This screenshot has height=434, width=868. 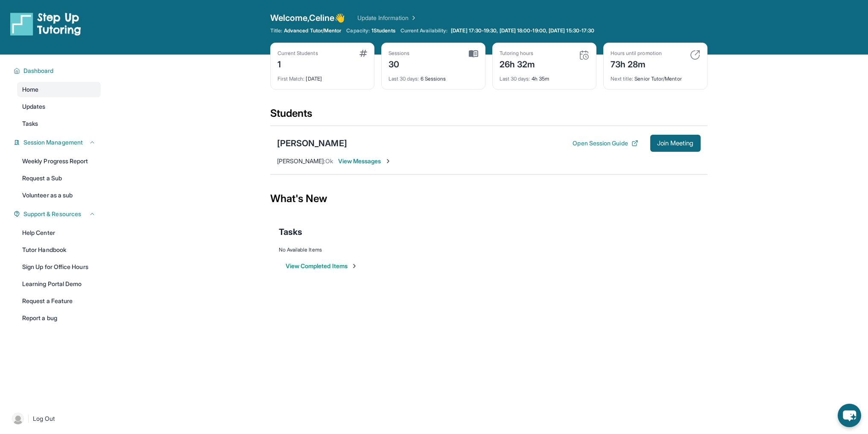 What do you see at coordinates (46, 24) in the screenshot?
I see `img: logo` at bounding box center [46, 24].